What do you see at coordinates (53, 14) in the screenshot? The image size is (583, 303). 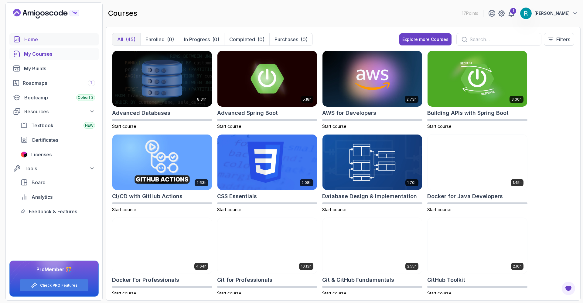 I see `a: Landing page` at bounding box center [53, 14].